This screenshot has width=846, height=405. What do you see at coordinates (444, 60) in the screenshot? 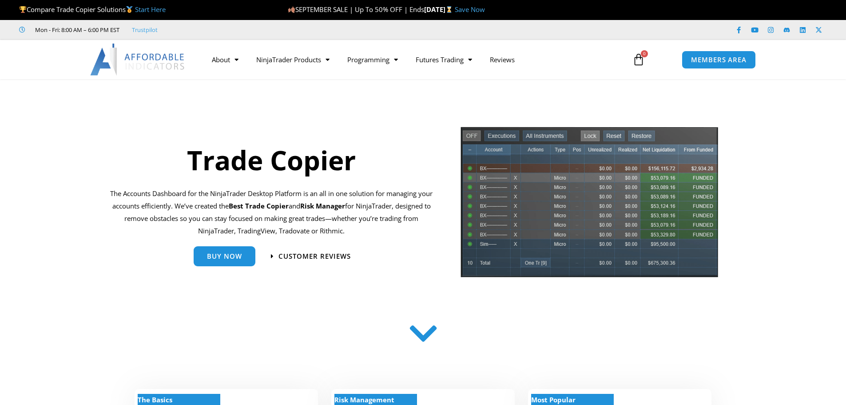
I see `a: Futures Trading` at bounding box center [444, 60].